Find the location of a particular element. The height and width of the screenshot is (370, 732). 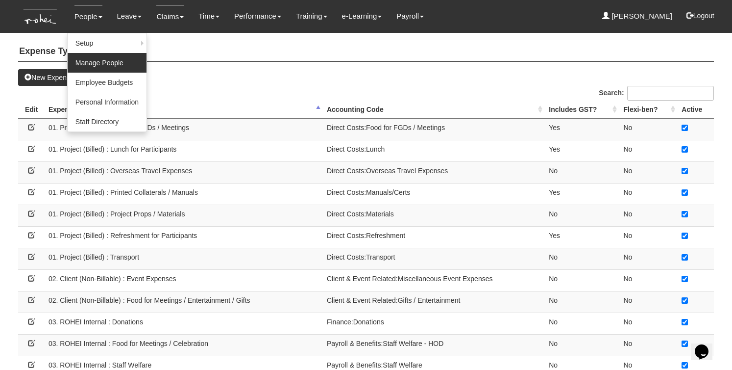

td: Finance:Donations is located at coordinates (434, 323).